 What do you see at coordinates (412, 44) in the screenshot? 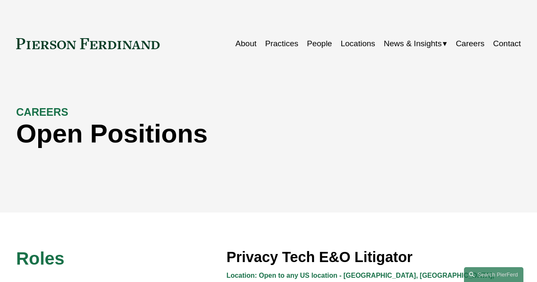
I see `span: News & Insights` at bounding box center [412, 44].